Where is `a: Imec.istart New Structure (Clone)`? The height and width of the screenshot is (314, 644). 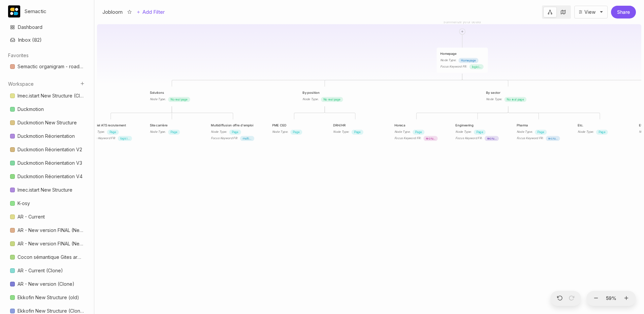 a: Imec.istart New Structure (Clone) is located at coordinates (47, 96).